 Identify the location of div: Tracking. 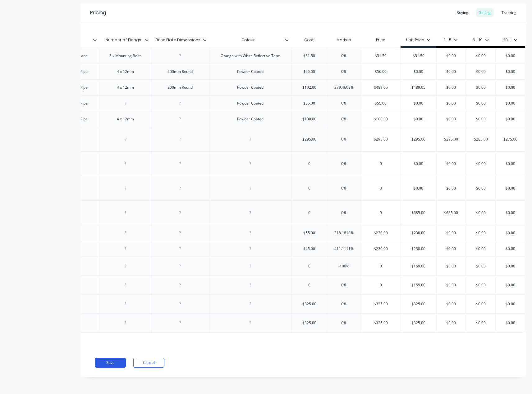
(509, 13).